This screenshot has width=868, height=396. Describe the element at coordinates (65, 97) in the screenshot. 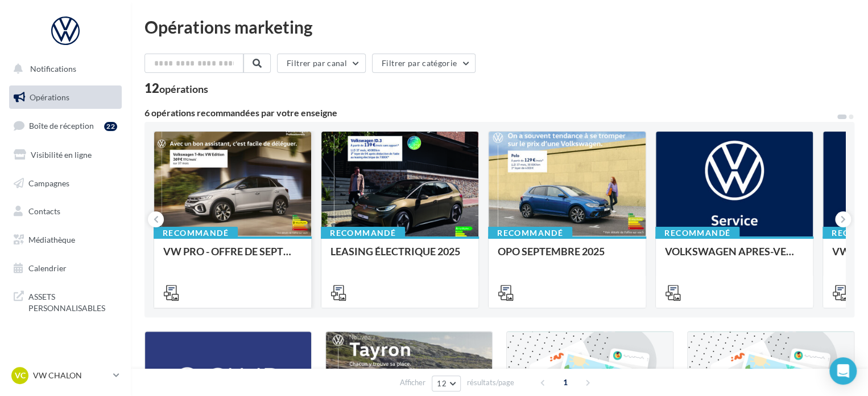

I see `a: Opérations` at that location.